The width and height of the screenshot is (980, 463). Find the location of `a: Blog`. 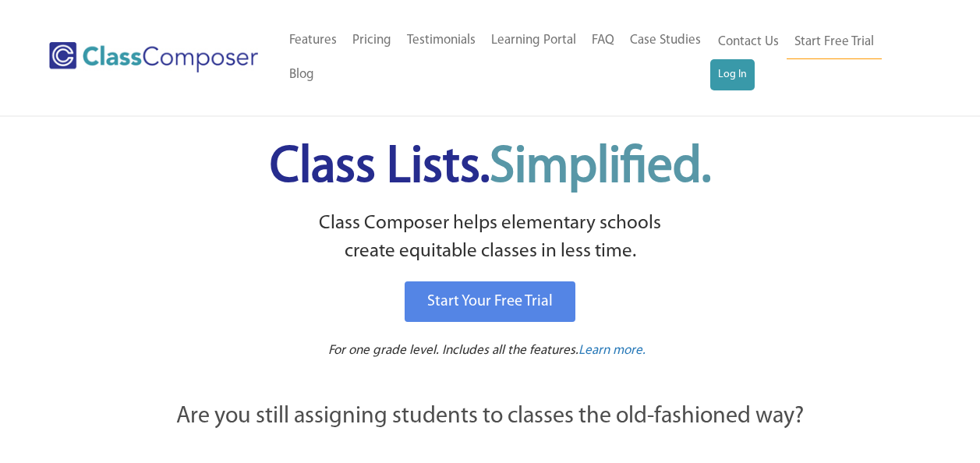

a: Blog is located at coordinates (301, 75).